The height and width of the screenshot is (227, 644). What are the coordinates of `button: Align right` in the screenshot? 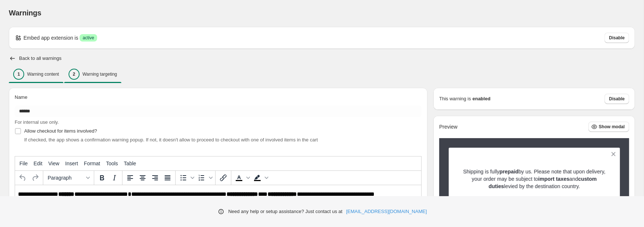 It's located at (155, 178).